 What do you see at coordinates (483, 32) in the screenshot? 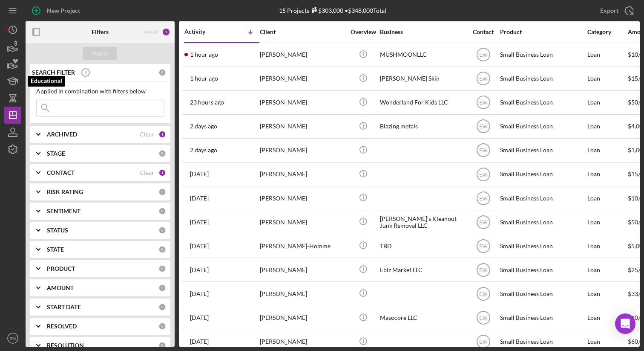
I see `div: Contact` at bounding box center [483, 32].